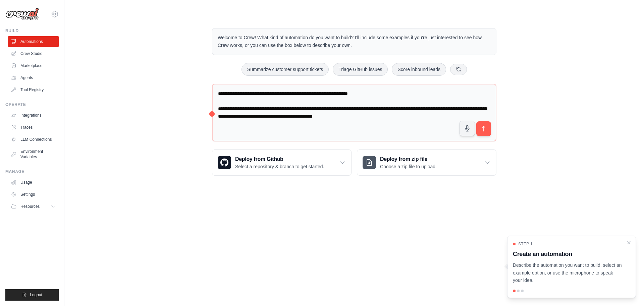  Describe the element at coordinates (34, 206) in the screenshot. I see `button: Resources` at that location.